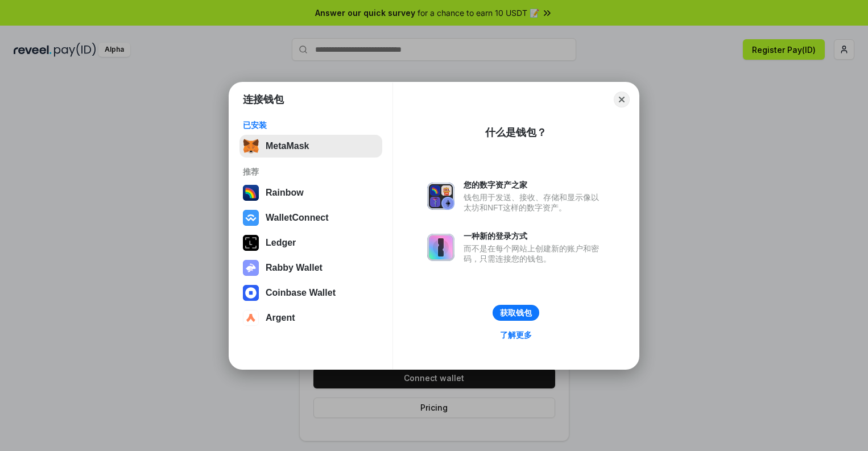  I want to click on div: 了解更多, so click(516, 335).